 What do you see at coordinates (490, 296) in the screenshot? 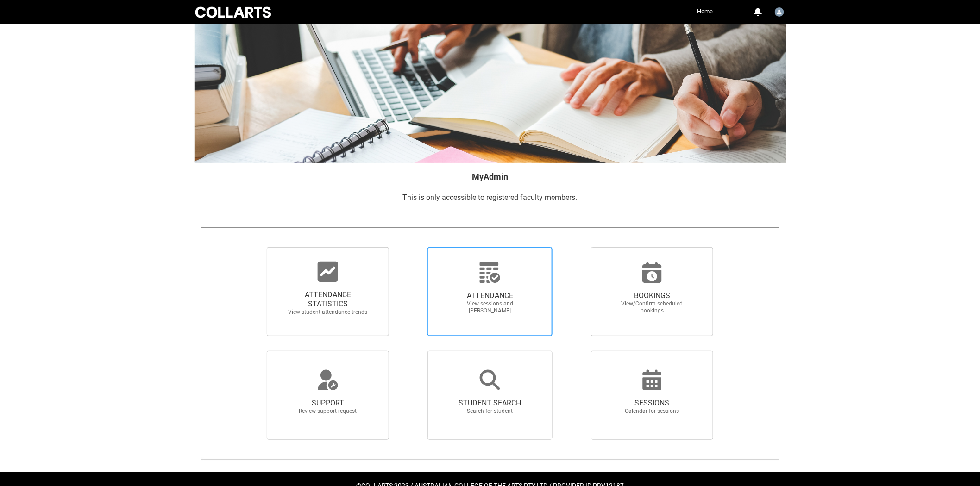
I see `span: ATTENDANCE` at bounding box center [490, 296].